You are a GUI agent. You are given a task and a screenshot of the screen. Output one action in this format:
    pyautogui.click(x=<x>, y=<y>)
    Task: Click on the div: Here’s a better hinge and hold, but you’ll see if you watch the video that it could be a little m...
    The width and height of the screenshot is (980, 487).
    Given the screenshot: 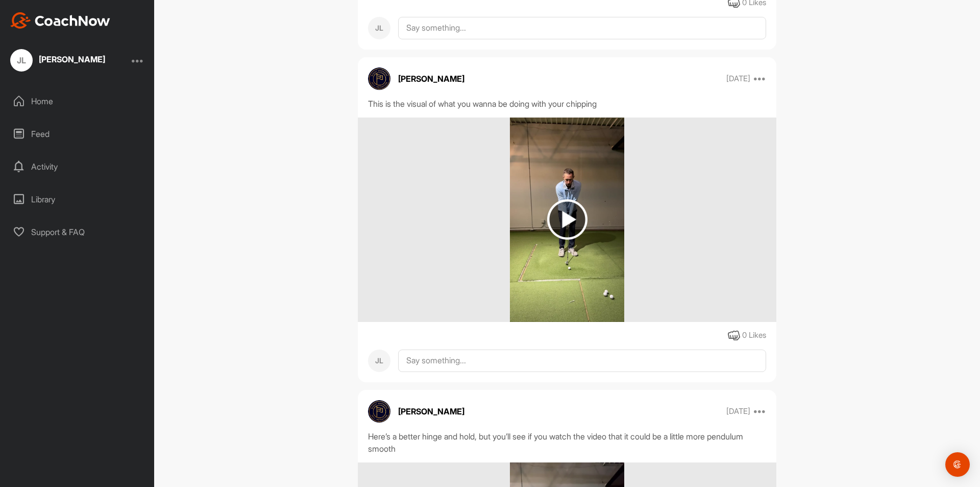 What is the action you would take?
    pyautogui.click(x=567, y=442)
    